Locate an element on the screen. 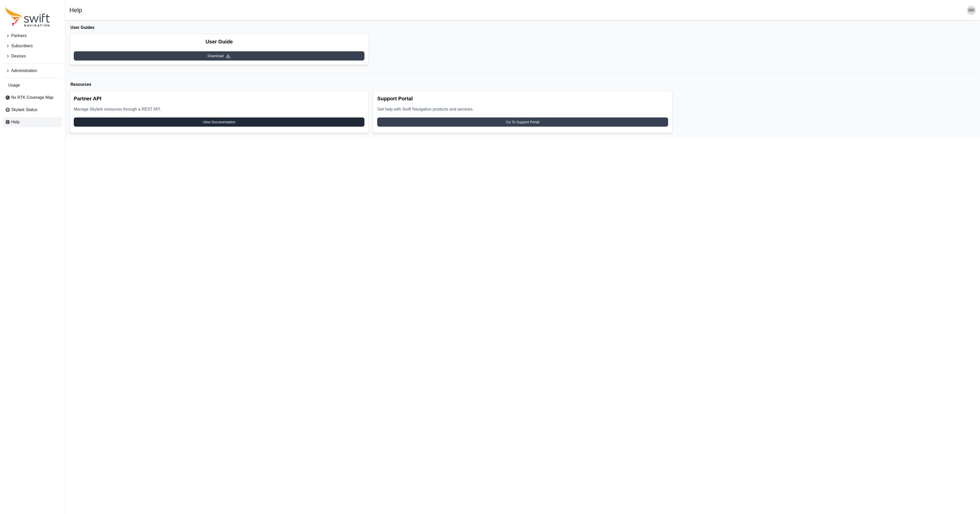 Image resolution: width=980 pixels, height=514 pixels. span: Administration is located at coordinates (24, 71).